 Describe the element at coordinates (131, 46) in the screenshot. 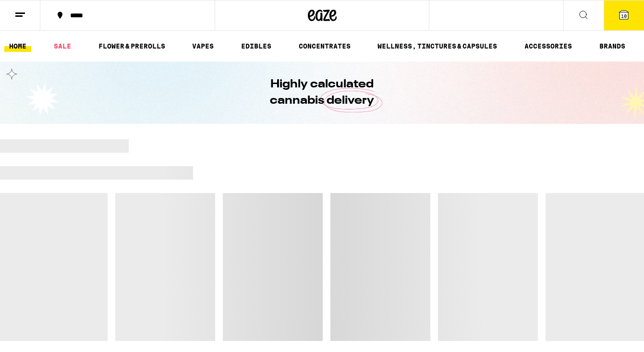

I see `a: FLOWER & PREROLLS` at that location.